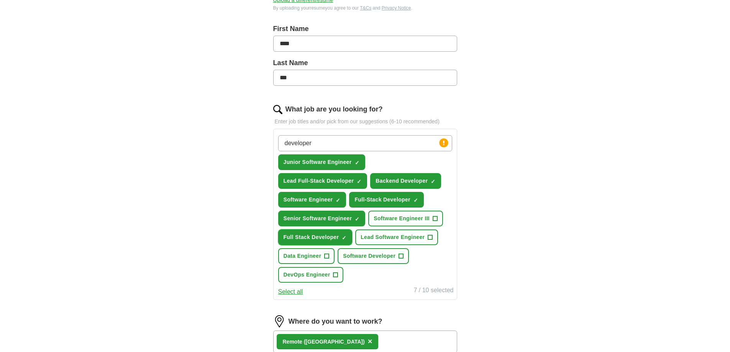 The width and height of the screenshot is (730, 352). I want to click on span: Lead Software Engineer, so click(393, 237).